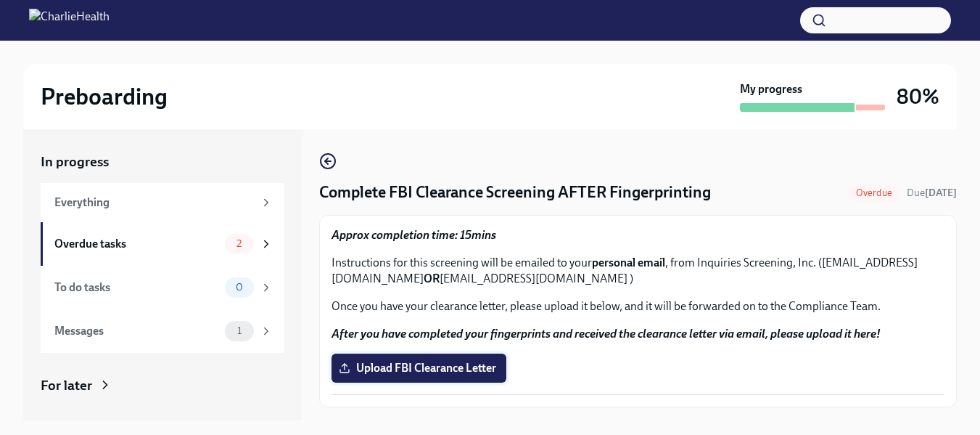 Image resolution: width=980 pixels, height=435 pixels. I want to click on span: 0, so click(240, 287).